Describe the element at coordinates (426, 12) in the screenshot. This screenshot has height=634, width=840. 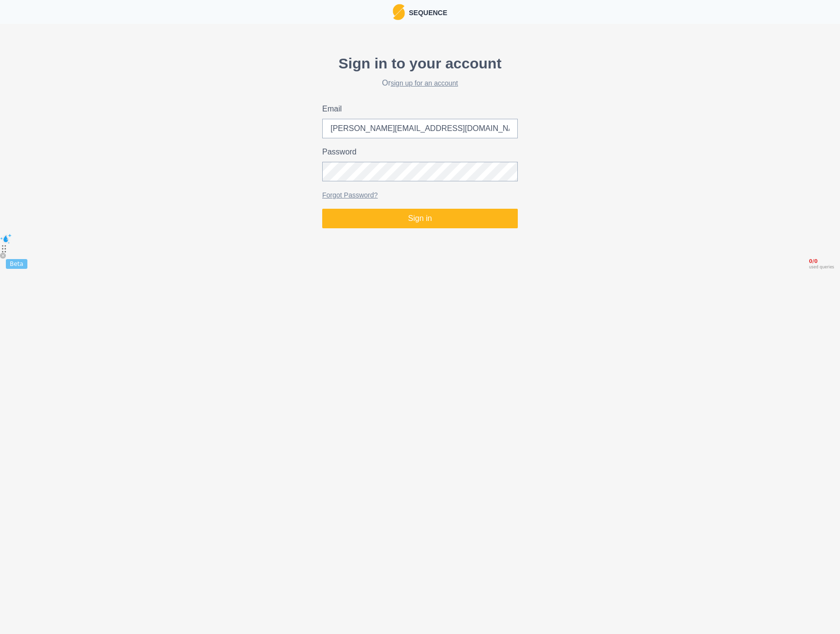
I see `p: Sequence` at that location.